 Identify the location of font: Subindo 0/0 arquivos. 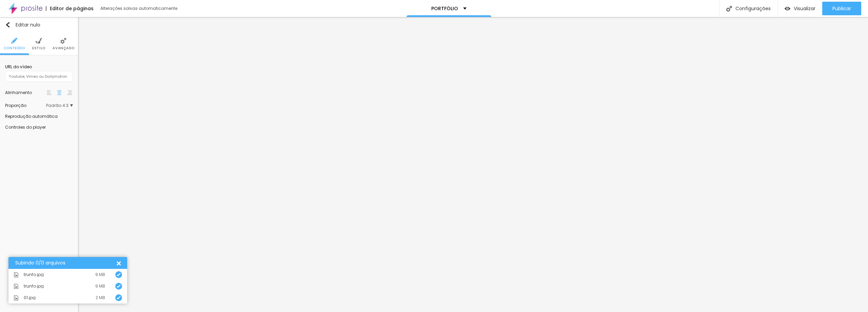
(40, 263).